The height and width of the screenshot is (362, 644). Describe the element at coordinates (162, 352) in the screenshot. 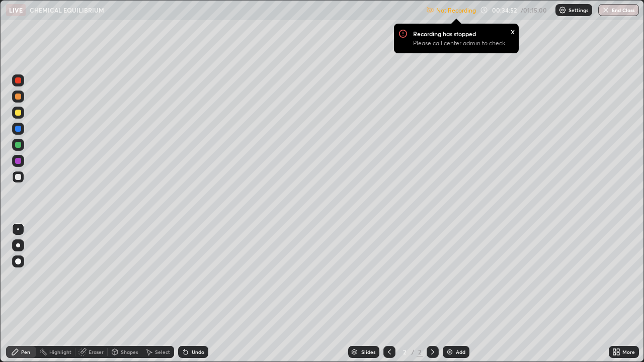

I see `div: Select` at that location.